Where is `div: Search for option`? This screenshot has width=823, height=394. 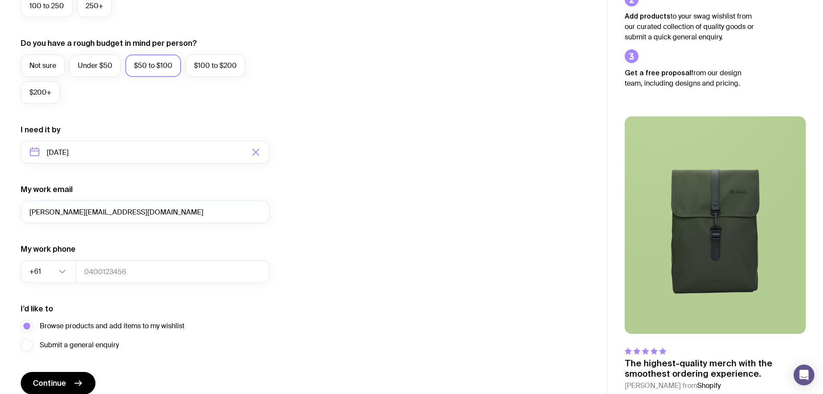
div: Search for option is located at coordinates (48, 271).